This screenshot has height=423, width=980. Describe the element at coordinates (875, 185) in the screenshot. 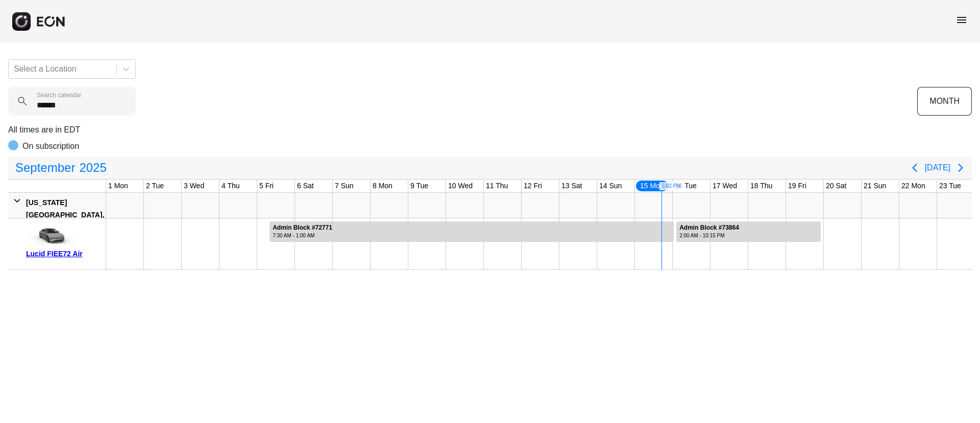

I see `div: 21 Sun` at that location.